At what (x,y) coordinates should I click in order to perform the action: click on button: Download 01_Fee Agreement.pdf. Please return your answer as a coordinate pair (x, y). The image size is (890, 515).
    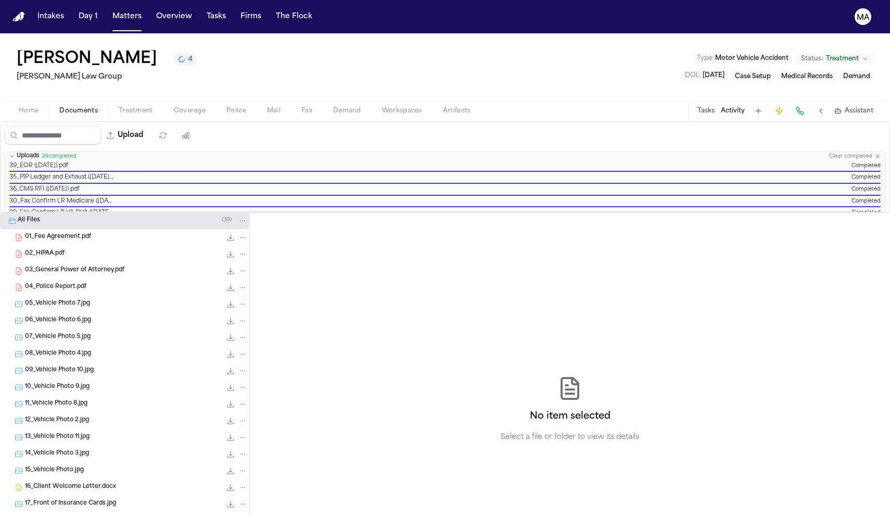
    Looking at the image, I should click on (231, 237).